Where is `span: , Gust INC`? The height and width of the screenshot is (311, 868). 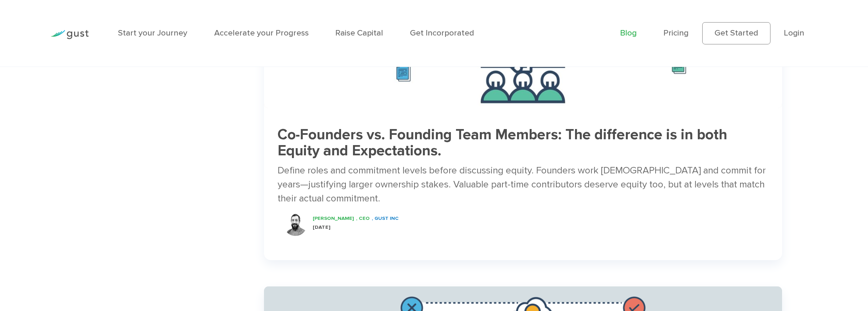 span: , Gust INC is located at coordinates (385, 218).